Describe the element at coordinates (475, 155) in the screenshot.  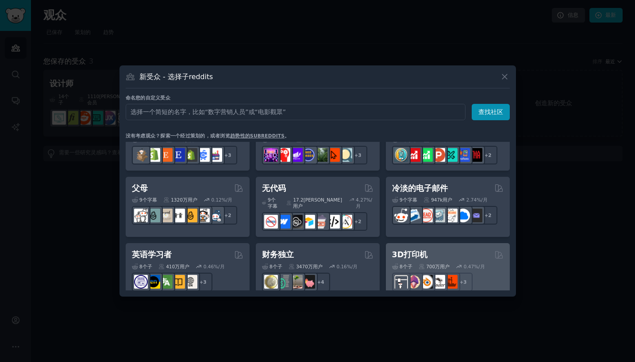
I see `img: 测试我的应用程序` at that location.